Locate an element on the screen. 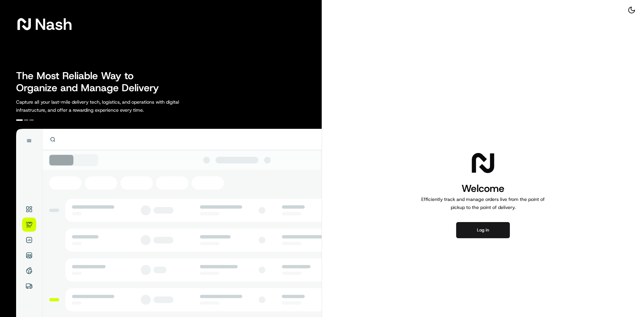 Image resolution: width=644 pixels, height=317 pixels. h1: Welcome is located at coordinates (483, 189).